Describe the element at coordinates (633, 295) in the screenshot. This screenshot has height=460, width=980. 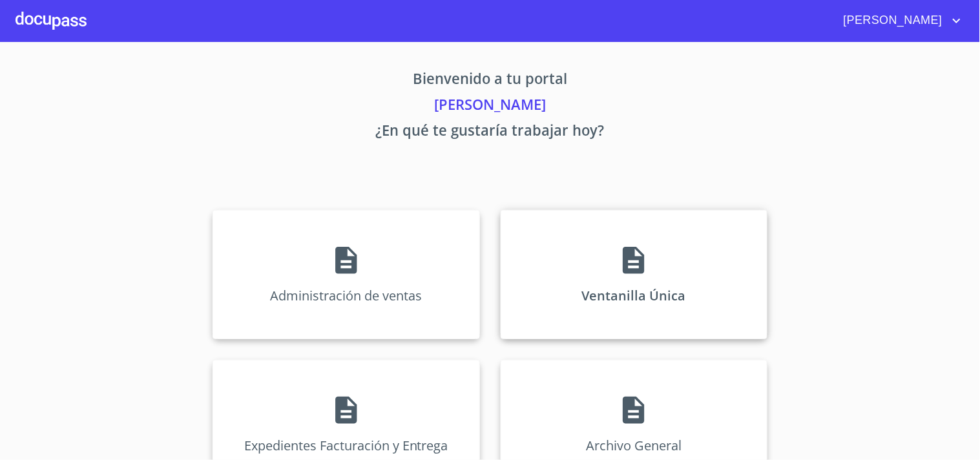
I see `p: Ventanilla Única` at that location.